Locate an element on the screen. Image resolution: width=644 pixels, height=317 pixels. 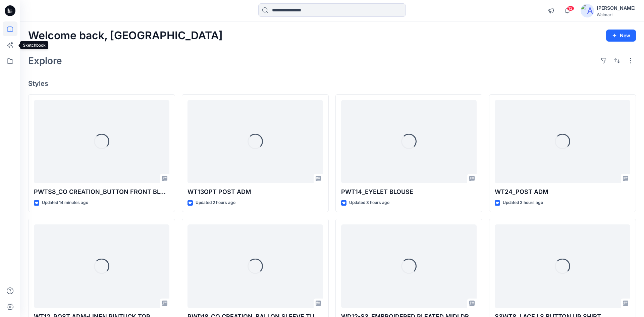
img: avatar is located at coordinates (588, 11).